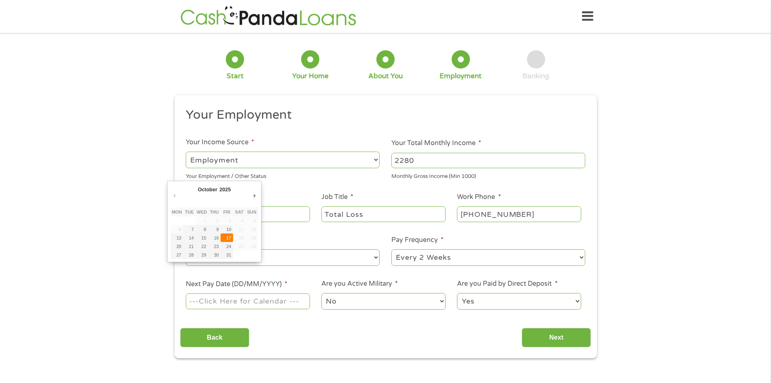 This screenshot has width=771, height=383. What do you see at coordinates (519, 214) in the screenshot?
I see `input: (231) 754-4010` at bounding box center [519, 214].